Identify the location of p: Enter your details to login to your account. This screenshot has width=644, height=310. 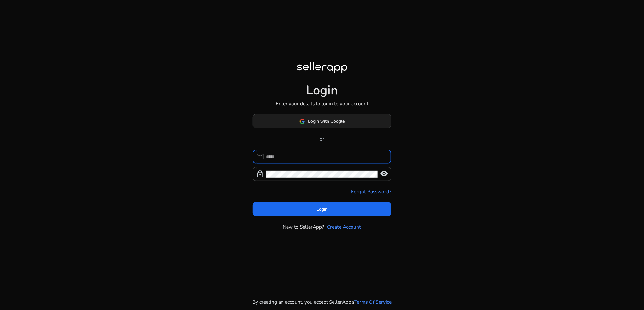
(322, 104).